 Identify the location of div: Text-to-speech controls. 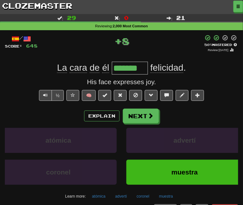
(51, 97).